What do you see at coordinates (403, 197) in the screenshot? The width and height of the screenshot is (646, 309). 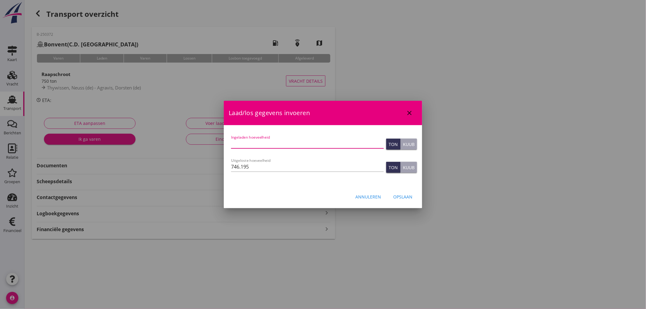 I see `button: Opslaan` at bounding box center [403, 197].